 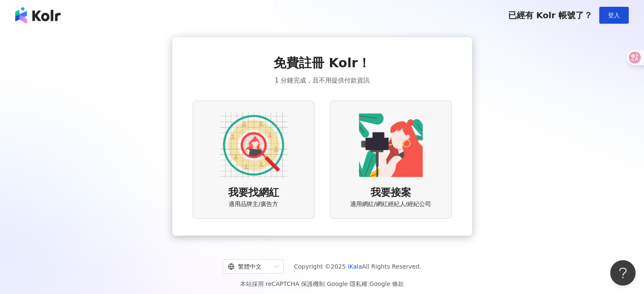 I want to click on img: logo, so click(x=38, y=15).